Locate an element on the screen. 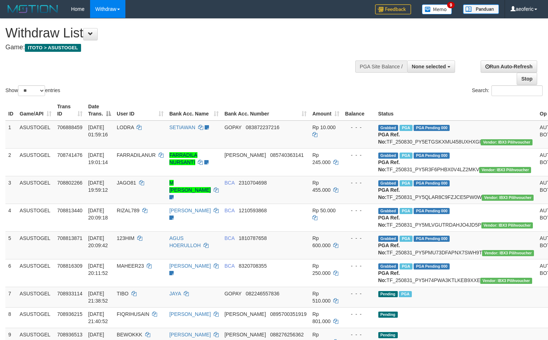 This screenshot has width=548, height=340. th: Bank Acc. Number: activate to sort column ascending is located at coordinates (265, 110).